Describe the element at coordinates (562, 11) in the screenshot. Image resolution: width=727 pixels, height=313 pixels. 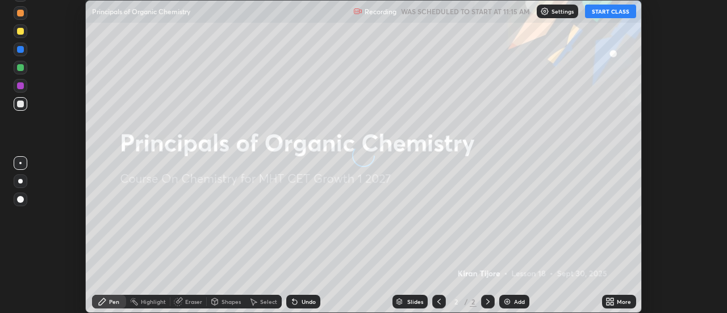
I see `p: Settings` at that location.